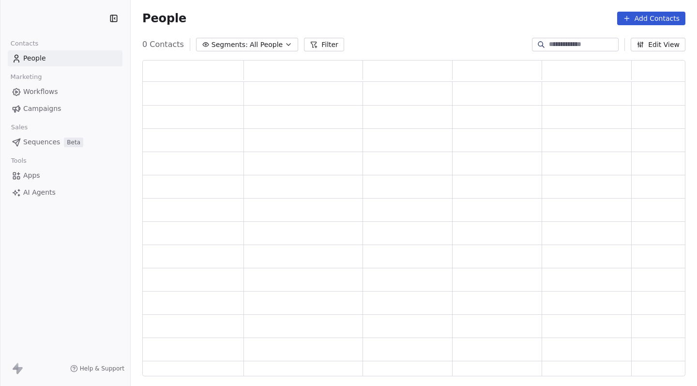 This screenshot has width=697, height=386. Describe the element at coordinates (65, 108) in the screenshot. I see `a: Campaigns` at that location.